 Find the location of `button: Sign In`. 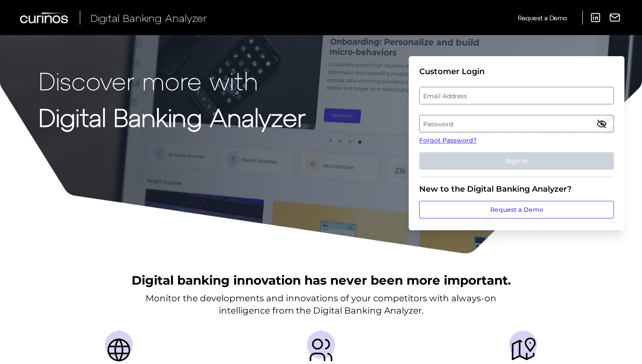

button: Sign In is located at coordinates (517, 161).